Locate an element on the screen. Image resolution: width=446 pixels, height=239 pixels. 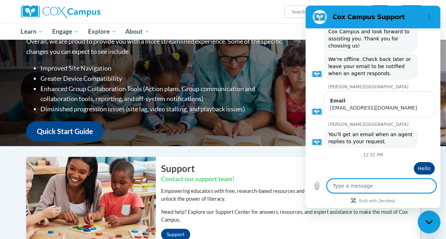
p: Overall, we are proud to provide you with a more streamlined experience. Some of the specific cha... is located at coordinates (155, 47).